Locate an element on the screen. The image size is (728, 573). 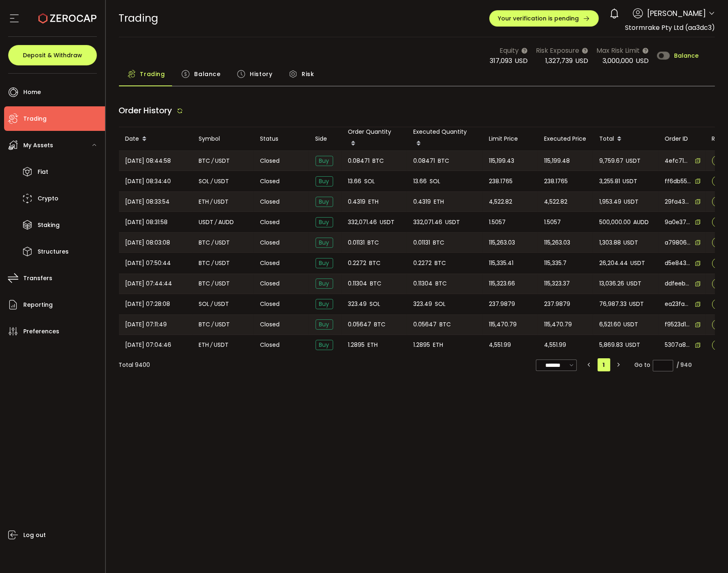
span: 115,470.79 is located at coordinates (558, 325).